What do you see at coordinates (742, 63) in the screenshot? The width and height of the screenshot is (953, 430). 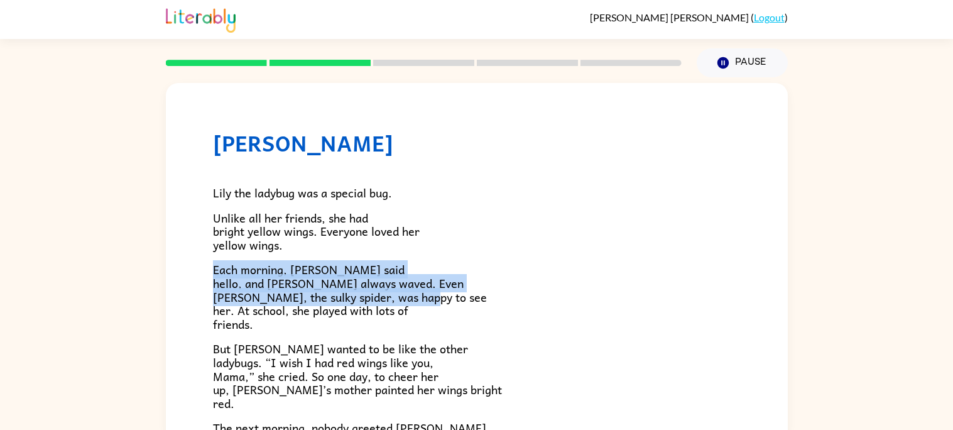 I see `button: Pause` at bounding box center [742, 63].